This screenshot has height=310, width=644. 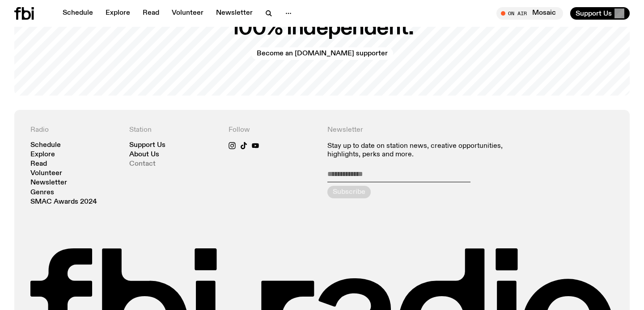 What do you see at coordinates (421, 130) in the screenshot?
I see `h4: Newsletter` at bounding box center [421, 130].